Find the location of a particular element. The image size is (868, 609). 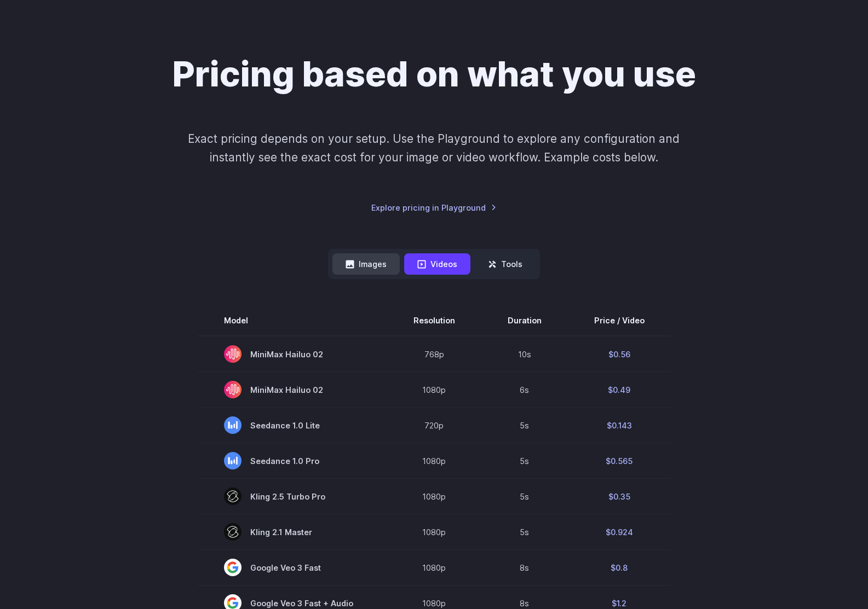

td: $0.8 is located at coordinates (619, 567).